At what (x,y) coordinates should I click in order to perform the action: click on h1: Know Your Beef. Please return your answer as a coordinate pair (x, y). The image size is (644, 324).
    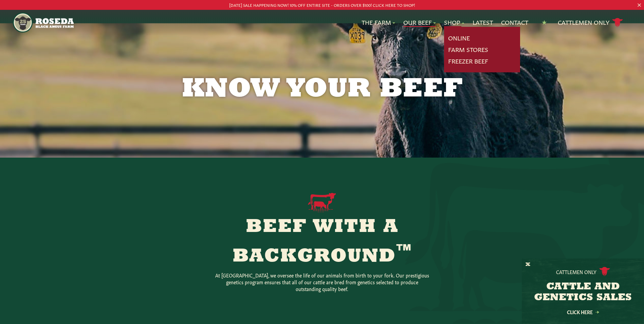
    Looking at the image, I should click on (322, 90).